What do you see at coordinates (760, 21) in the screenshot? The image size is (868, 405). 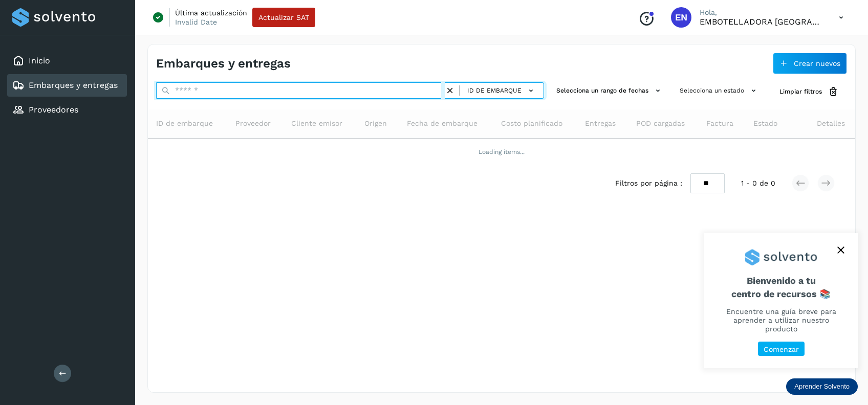 I see `p: EMBOTELLADORA NIAGARA DE MEXICO` at bounding box center [760, 21].